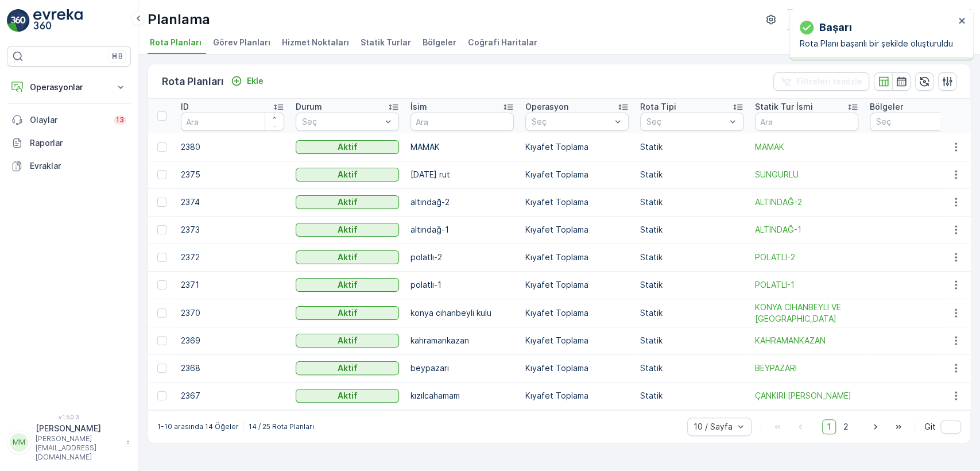  Describe the element at coordinates (930, 426) in the screenshot. I see `span: Git` at that location.